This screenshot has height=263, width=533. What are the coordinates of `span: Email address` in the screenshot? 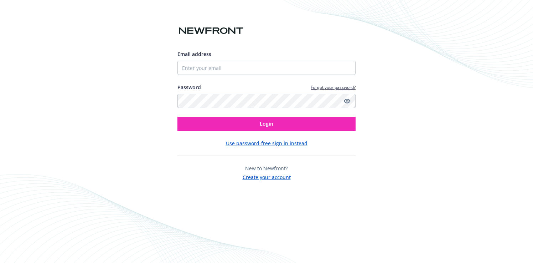 It's located at (194, 54).